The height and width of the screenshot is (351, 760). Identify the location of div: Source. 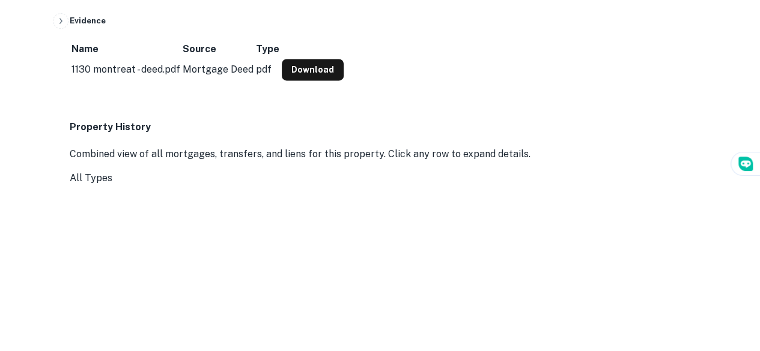
(199, 49).